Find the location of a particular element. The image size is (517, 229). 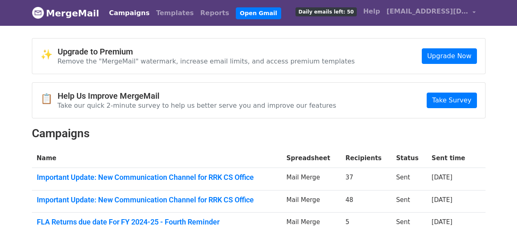

td: 37 is located at coordinates (366, 179).